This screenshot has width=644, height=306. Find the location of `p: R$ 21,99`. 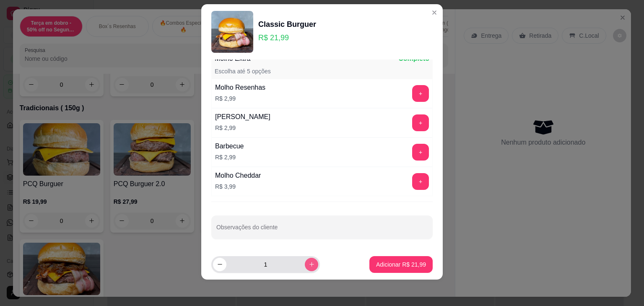

p: R$ 21,99 is located at coordinates (287, 38).